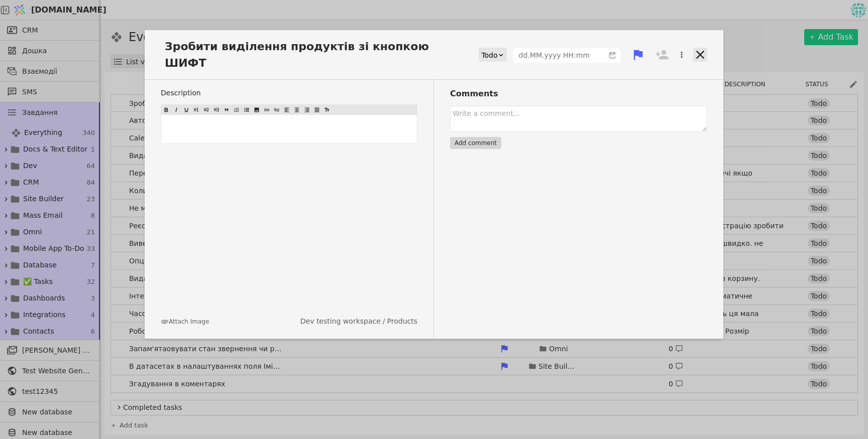 The image size is (868, 439). What do you see at coordinates (489, 55) in the screenshot?
I see `div: Todo` at bounding box center [489, 55].